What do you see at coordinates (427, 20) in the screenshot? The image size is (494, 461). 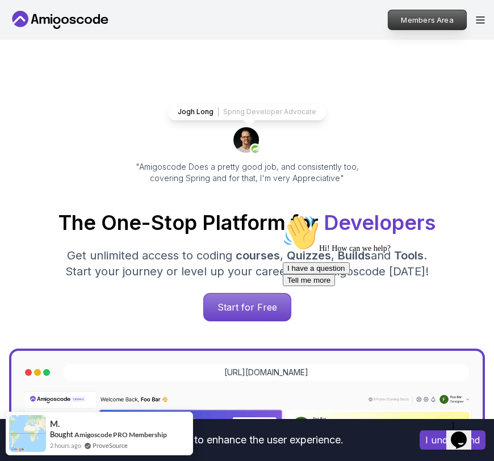 I see `p: Members Area` at bounding box center [427, 20].